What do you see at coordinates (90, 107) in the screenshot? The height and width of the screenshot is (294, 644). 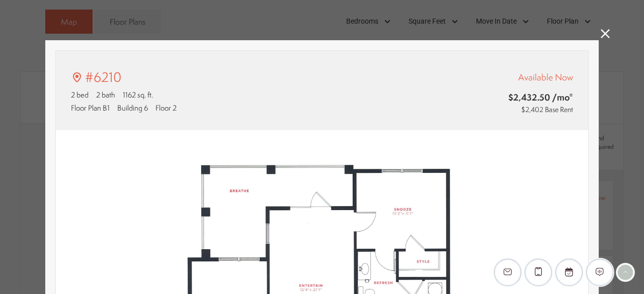 I see `span: Floor Plan B1` at bounding box center [90, 107].